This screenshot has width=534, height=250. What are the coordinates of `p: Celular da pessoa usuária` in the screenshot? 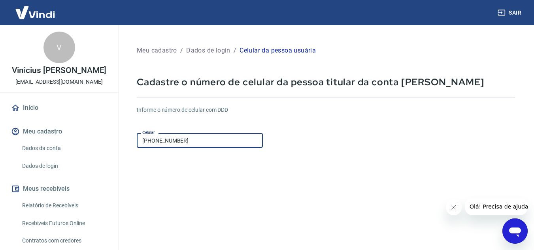 It's located at (278, 51).